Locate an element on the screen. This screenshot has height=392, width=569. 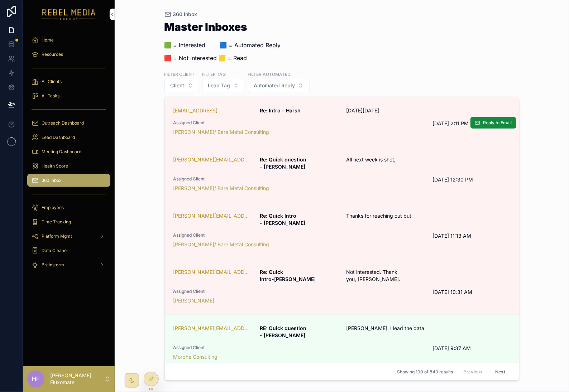
span: Thanks for reaching out but is located at coordinates (400, 216).